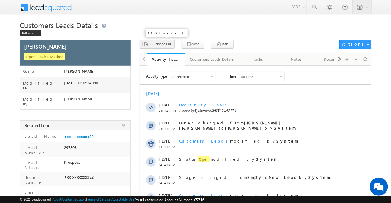 The image size is (391, 203). Describe the element at coordinates (168, 111) in the screenshot. I see `span: 04:42 PM` at that location.